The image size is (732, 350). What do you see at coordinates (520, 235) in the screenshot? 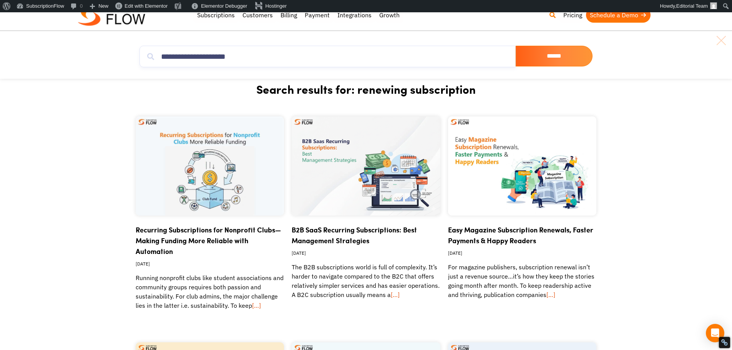
I see `a: Easy Magazine Subscription Renewals, Faster Payments & Happy Readers` at bounding box center [520, 235].